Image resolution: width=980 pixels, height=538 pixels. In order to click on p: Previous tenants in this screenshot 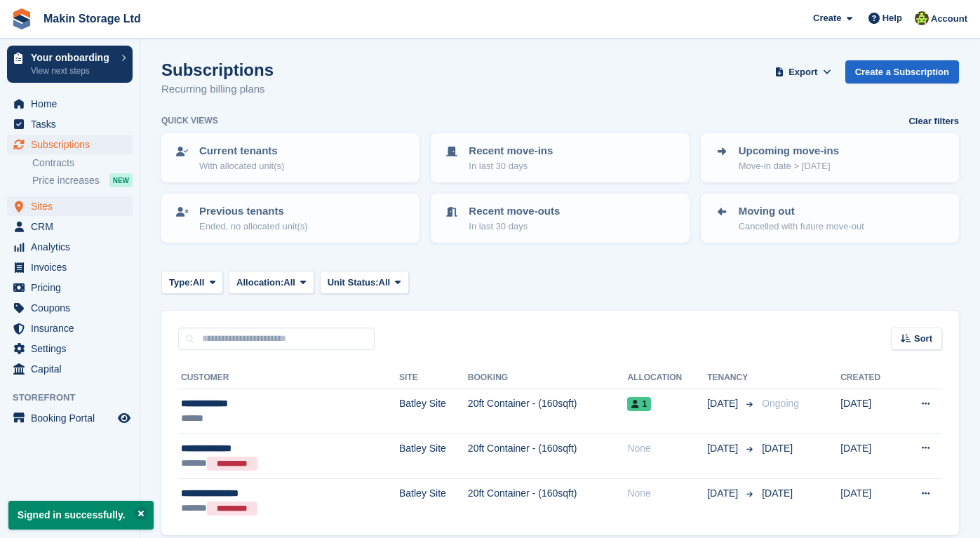, I will do `click(253, 211)`.